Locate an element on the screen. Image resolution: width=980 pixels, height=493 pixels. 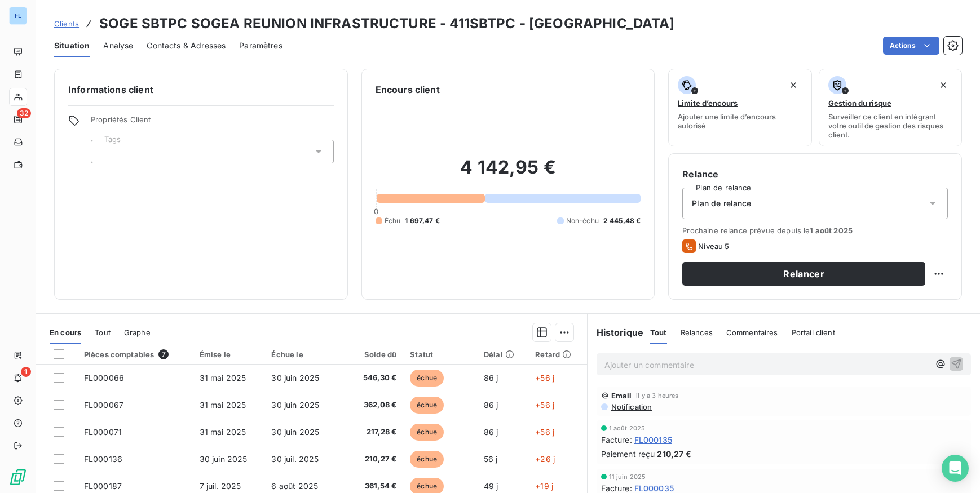
span: Notification is located at coordinates (631, 407).